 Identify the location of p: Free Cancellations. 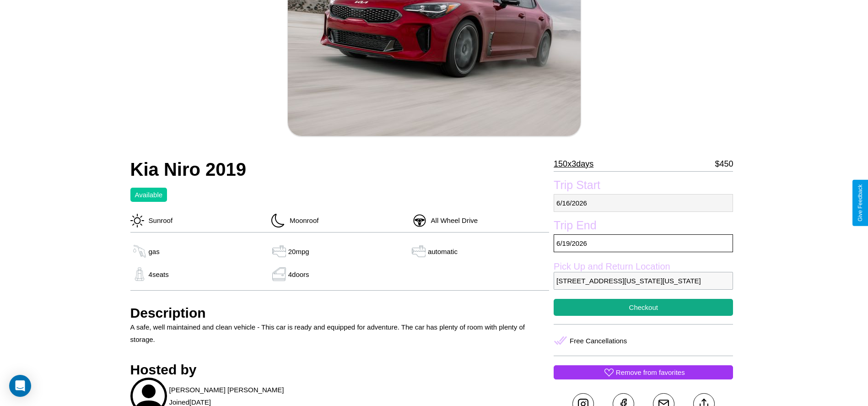
(598, 341).